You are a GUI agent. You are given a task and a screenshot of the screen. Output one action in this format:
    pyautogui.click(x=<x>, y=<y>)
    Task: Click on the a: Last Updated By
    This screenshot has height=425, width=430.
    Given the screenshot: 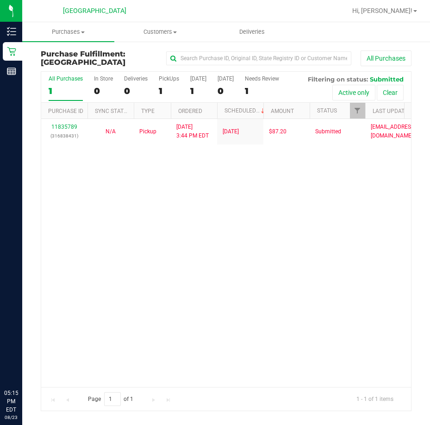 What is the action you would take?
    pyautogui.click(x=396, y=111)
    